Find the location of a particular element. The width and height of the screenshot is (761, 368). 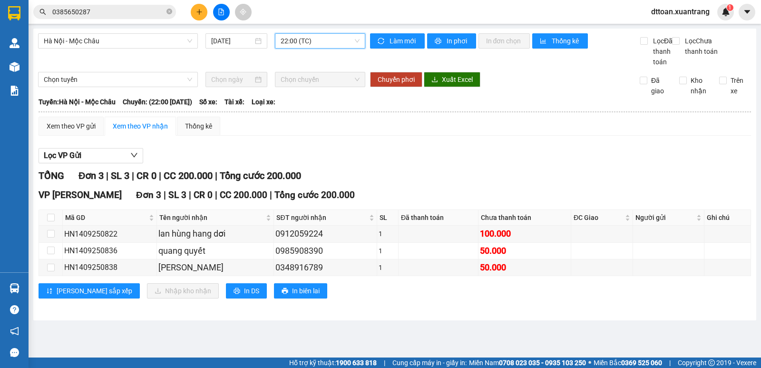

button: In đơn chọn is located at coordinates (504, 41).